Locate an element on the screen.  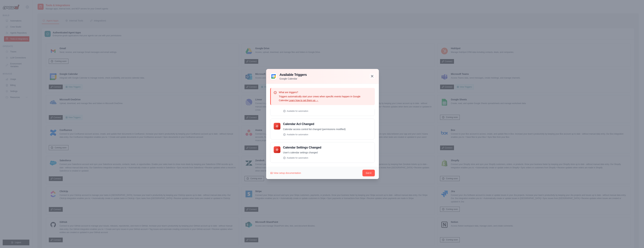
span: View setup documentation is located at coordinates (287, 173).